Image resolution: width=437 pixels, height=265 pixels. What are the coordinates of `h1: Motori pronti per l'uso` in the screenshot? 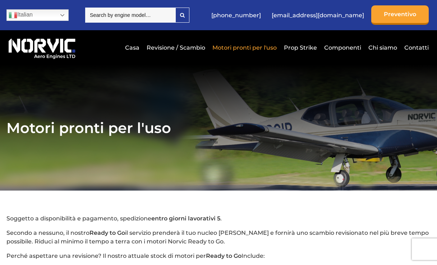 It's located at (219, 128).